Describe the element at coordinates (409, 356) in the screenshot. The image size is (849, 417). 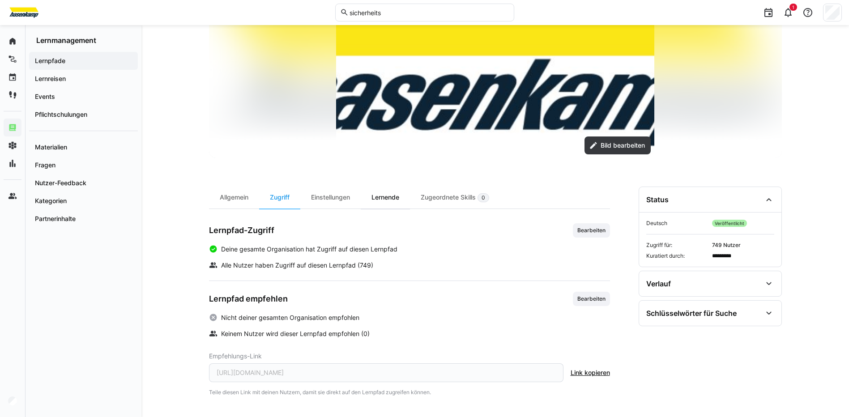
I see `span: Empfehlungs-Link` at that location.